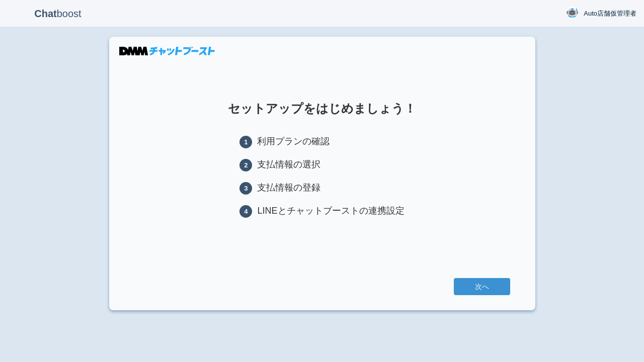 The image size is (644, 362). What do you see at coordinates (321, 142) in the screenshot?
I see `li: 利用プランの確認` at bounding box center [321, 142].